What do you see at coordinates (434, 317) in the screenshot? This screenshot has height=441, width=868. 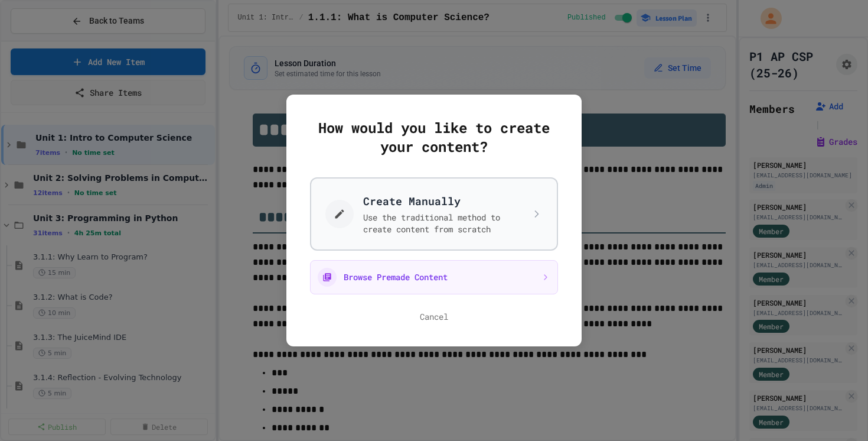 I see `button: Cancel` at bounding box center [434, 317].